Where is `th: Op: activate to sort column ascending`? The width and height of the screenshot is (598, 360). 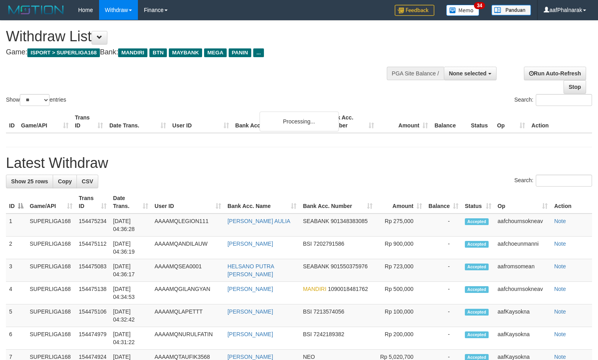 th: Op: activate to sort column ascending is located at coordinates (523, 202).